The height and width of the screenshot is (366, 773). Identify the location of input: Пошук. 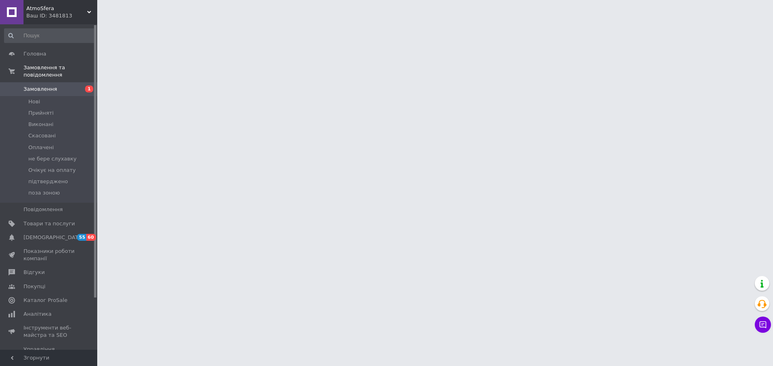
(50, 36).